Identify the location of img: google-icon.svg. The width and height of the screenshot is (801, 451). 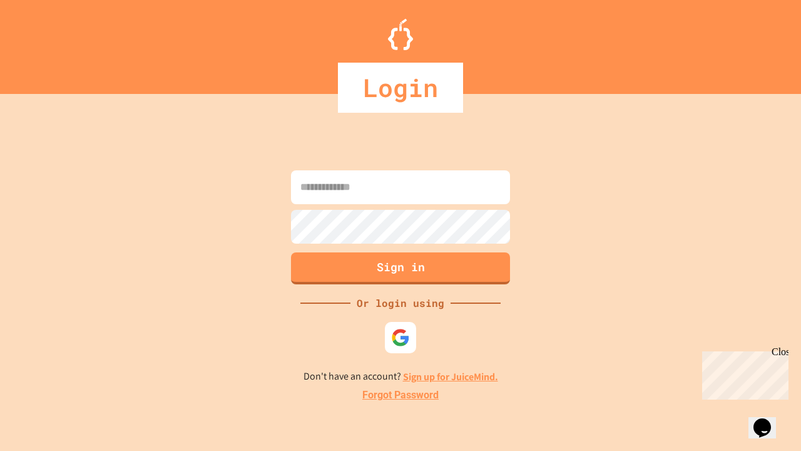
(401, 337).